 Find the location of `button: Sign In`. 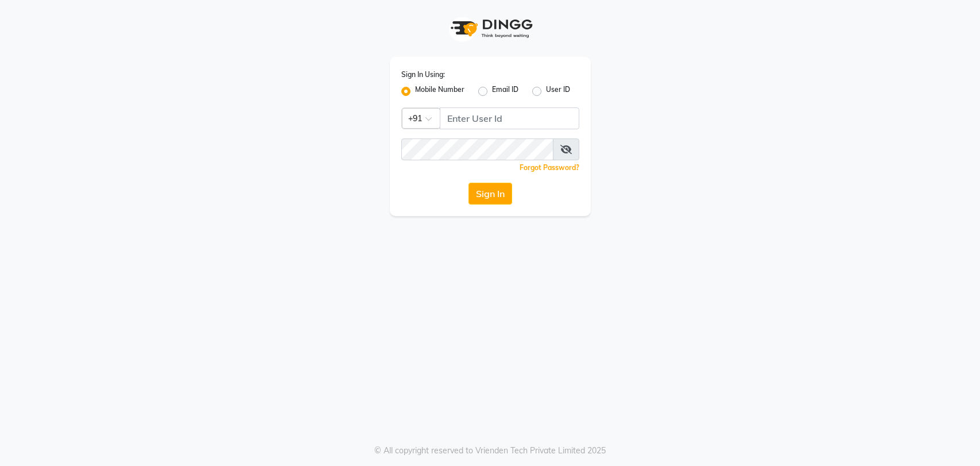

button: Sign In is located at coordinates (490, 193).